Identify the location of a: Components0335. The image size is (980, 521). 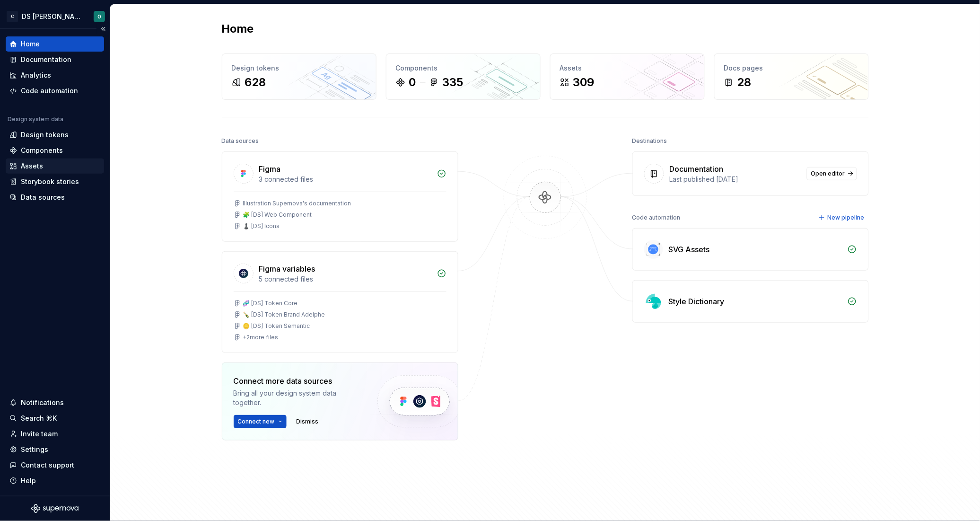
(463, 76).